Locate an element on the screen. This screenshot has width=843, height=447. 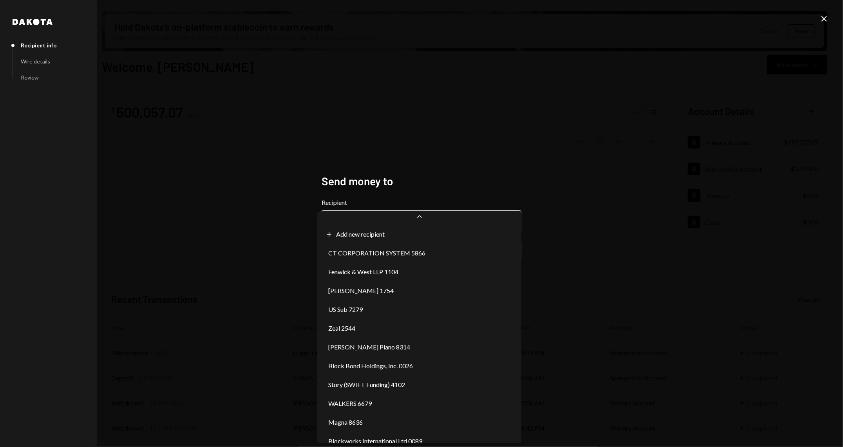
span: Magna 8636 is located at coordinates (346, 423).